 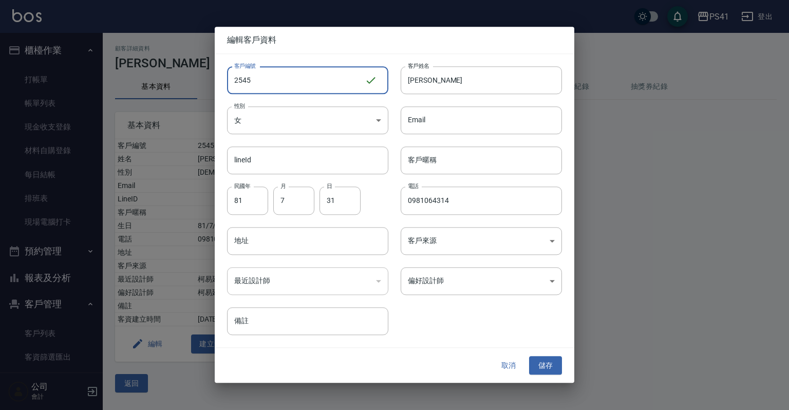 I want to click on label: 客戶姓名, so click(x=419, y=65).